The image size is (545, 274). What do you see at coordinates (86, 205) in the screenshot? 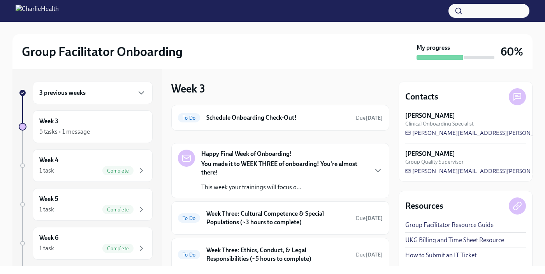
I see `a: Week 51 taskComplete` at bounding box center [86, 205].